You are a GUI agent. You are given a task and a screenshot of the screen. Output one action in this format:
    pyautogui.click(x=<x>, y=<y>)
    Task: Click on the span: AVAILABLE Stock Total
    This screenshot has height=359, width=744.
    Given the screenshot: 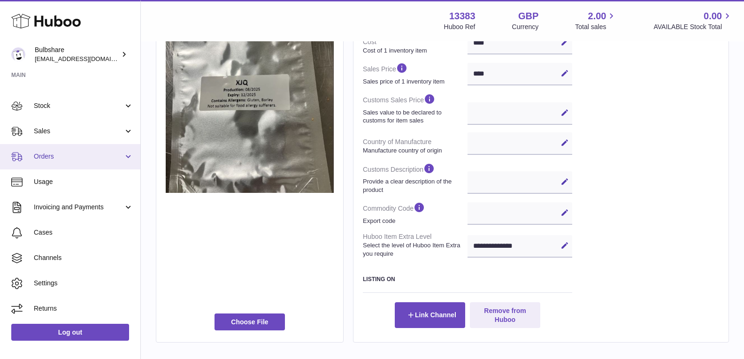 What is the action you would take?
    pyautogui.click(x=693, y=27)
    